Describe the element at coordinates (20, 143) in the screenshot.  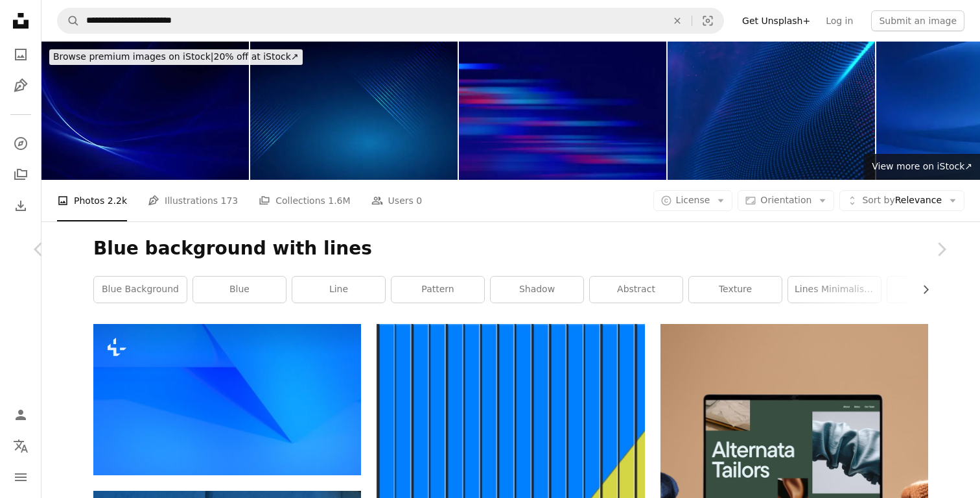
I see `a: Explore` at that location.